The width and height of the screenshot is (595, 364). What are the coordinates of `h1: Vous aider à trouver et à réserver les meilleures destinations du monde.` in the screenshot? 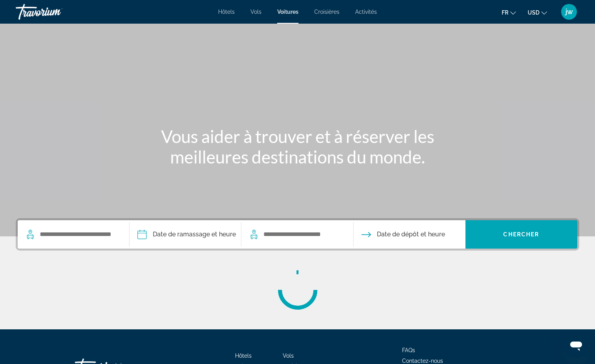 It's located at (297, 146).